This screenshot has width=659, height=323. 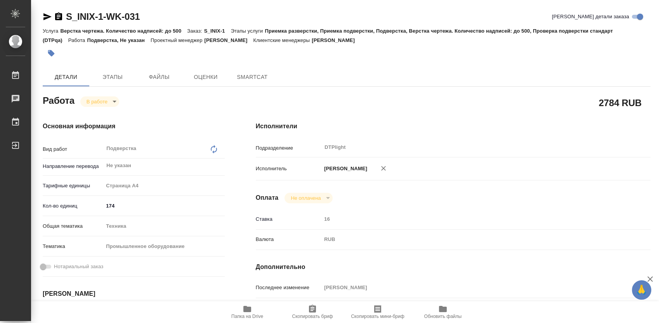 I want to click on p: S_INIX-1, so click(x=217, y=31).